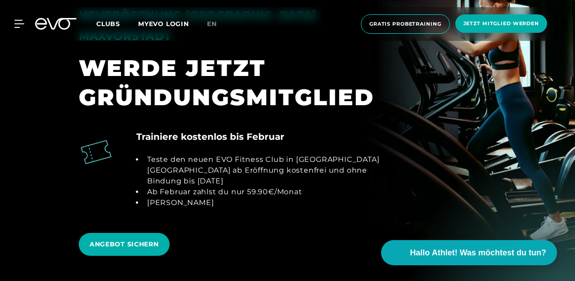 The width and height of the screenshot is (575, 281). I want to click on span: ANGEBOT SICHERN, so click(124, 244).